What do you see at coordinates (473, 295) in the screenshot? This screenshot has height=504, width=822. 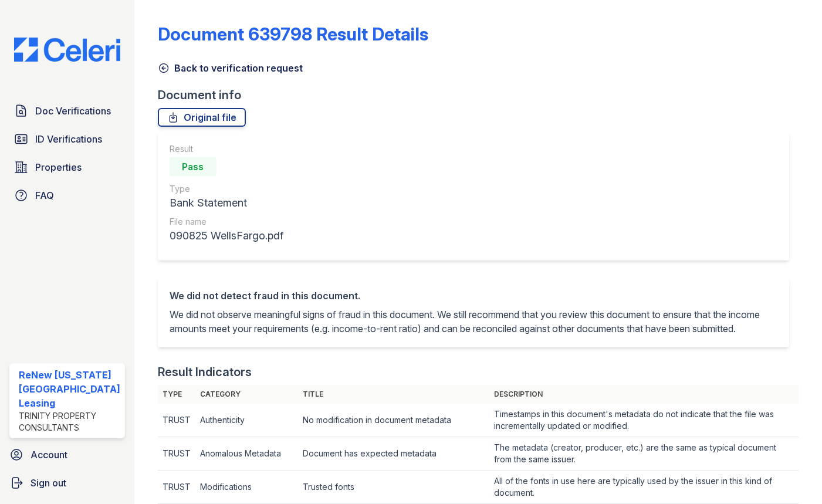 I see `div: We did not detect fraud in this document.` at bounding box center [473, 295].